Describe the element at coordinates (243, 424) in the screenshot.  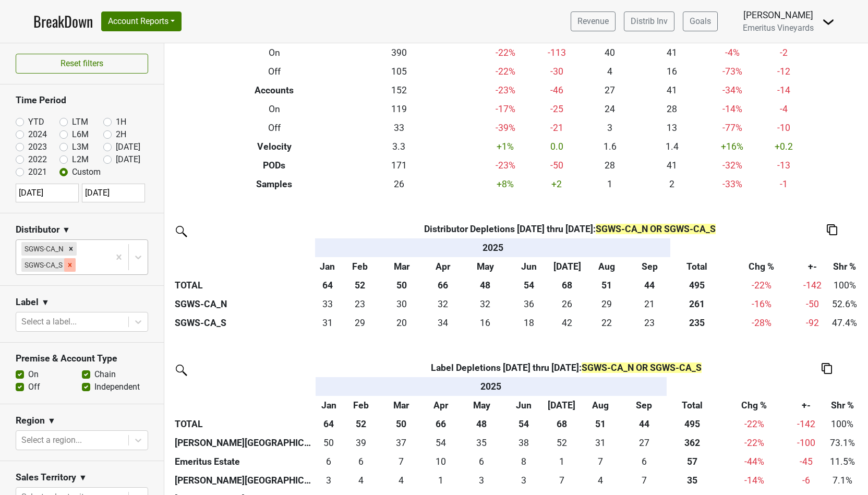
I see `th: TOTAL` at that location.